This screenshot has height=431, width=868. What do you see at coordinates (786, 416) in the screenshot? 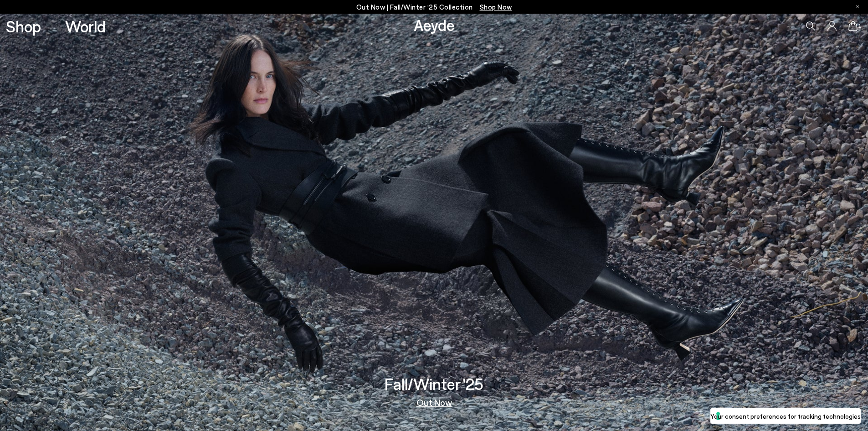
I see `button: Your consent preferences for tracking technologies` at bounding box center [786, 416].